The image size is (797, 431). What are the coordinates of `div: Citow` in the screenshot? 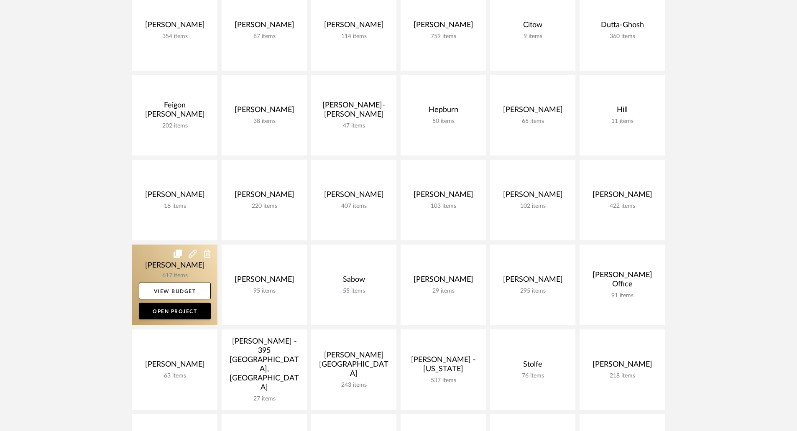 It's located at (533, 27).